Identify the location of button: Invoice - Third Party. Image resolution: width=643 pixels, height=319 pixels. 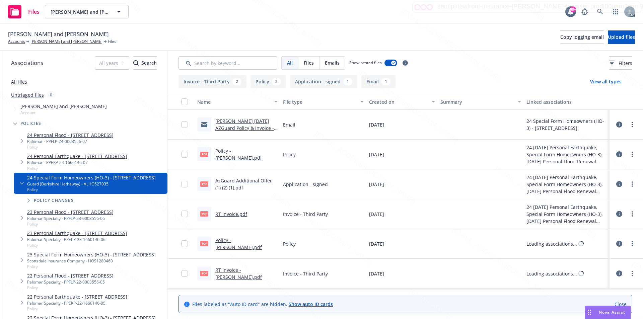
(212, 82).